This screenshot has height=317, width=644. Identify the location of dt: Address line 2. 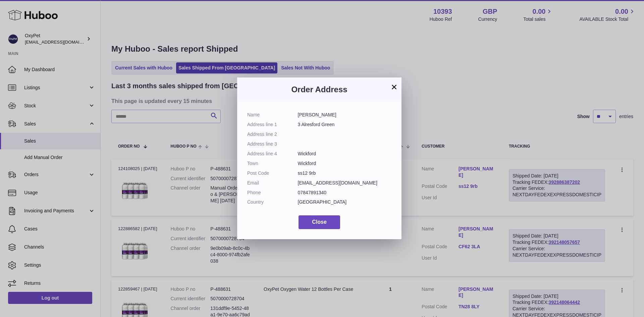
(272, 134).